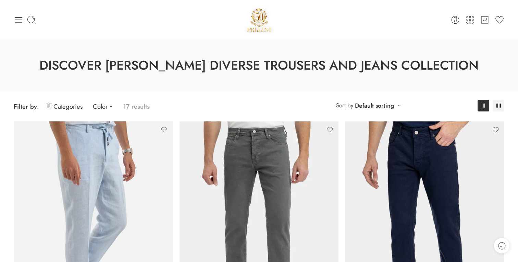  What do you see at coordinates (455, 20) in the screenshot?
I see `a: Login / Register` at bounding box center [455, 20].